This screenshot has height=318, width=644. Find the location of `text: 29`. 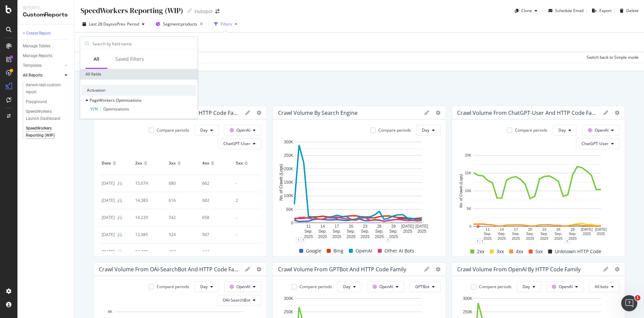

text: 29 is located at coordinates (393, 227).